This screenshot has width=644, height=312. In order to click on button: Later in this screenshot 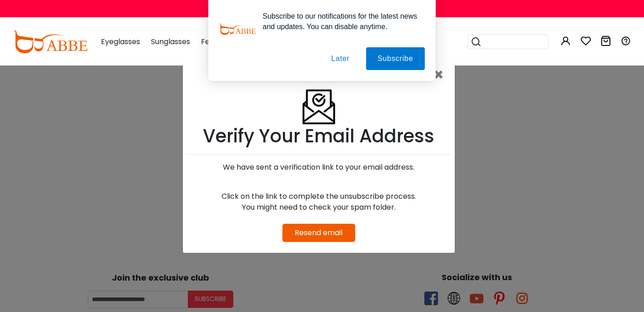, I will do `click(341, 58)`.